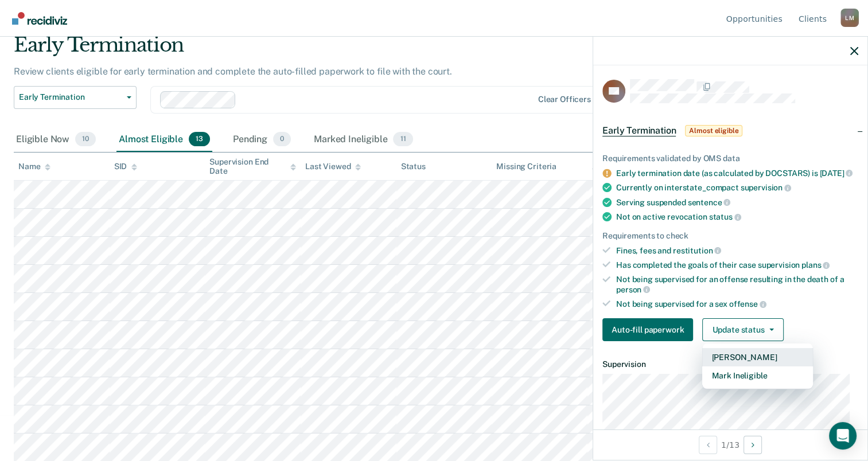 The image size is (868, 461). Describe the element at coordinates (850, 18) in the screenshot. I see `button: Profile dropdown button` at that location.